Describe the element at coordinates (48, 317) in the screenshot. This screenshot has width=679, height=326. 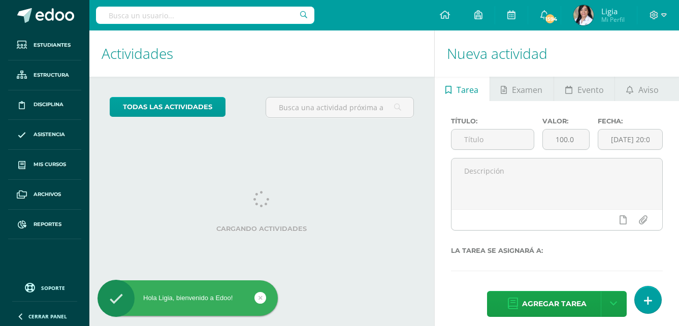
I see `span: Cerrar panel` at that location.